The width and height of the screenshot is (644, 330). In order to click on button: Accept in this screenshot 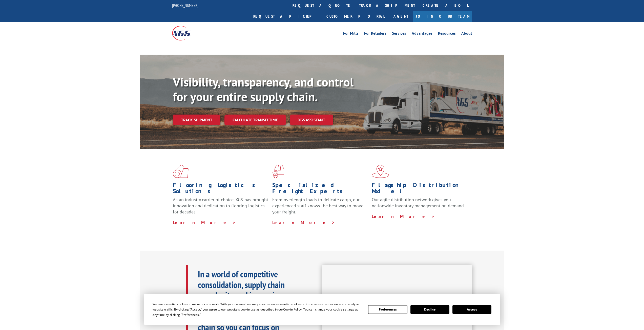, I will do `click(472, 310)`.